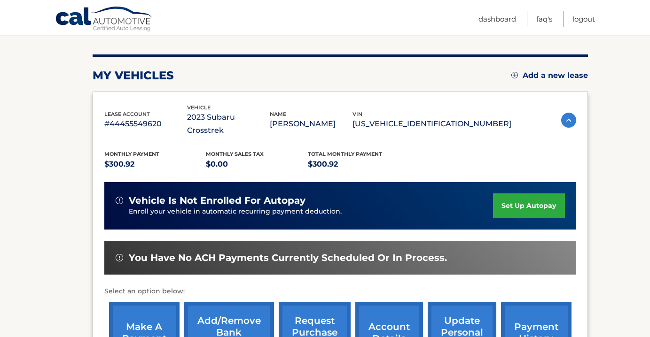  What do you see at coordinates (568, 120) in the screenshot?
I see `img: accordion-active.svg` at bounding box center [568, 120].